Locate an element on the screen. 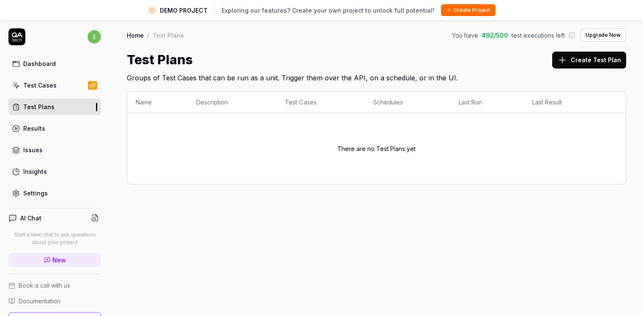 The width and height of the screenshot is (643, 316). h1: Test Plans is located at coordinates (160, 60).